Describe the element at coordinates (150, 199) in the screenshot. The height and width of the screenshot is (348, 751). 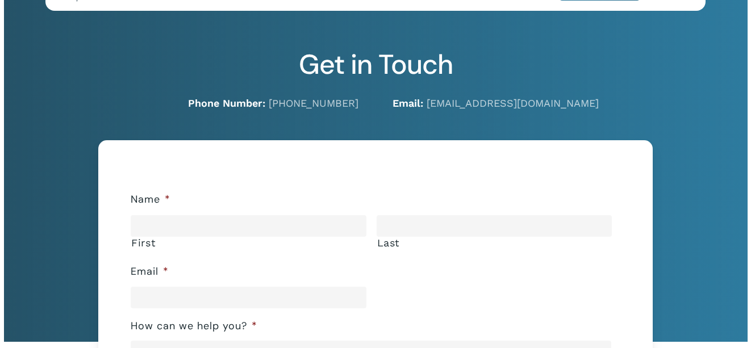
I see `label: Name` at that location.